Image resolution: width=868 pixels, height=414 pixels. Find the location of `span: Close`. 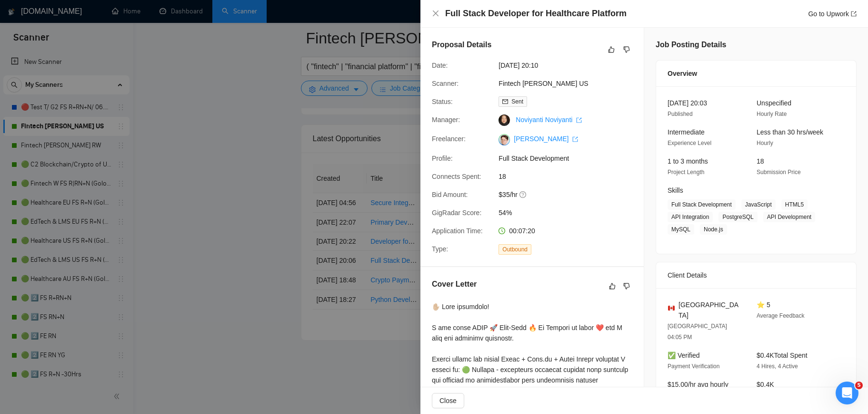

span: Close is located at coordinates (448, 400).